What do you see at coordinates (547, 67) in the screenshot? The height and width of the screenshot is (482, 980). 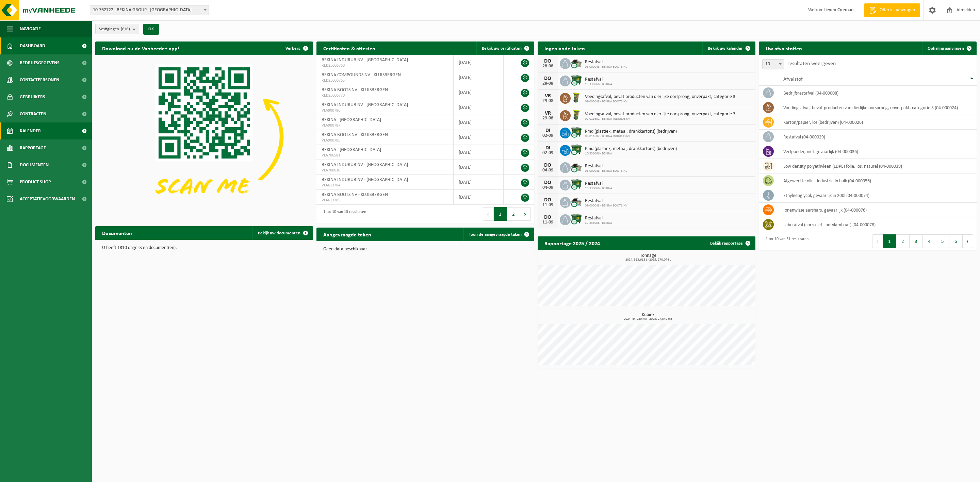 I see `div: 28-08` at bounding box center [547, 67].